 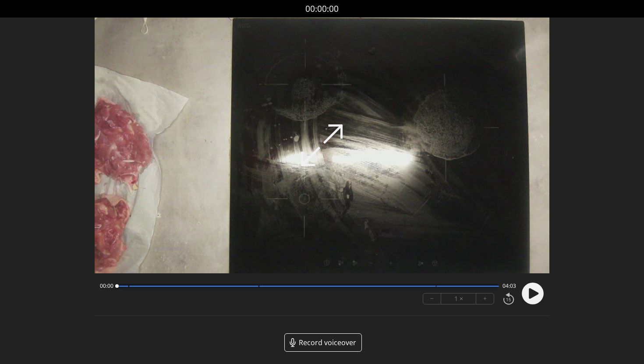 I want to click on span: 04:03, so click(x=509, y=286).